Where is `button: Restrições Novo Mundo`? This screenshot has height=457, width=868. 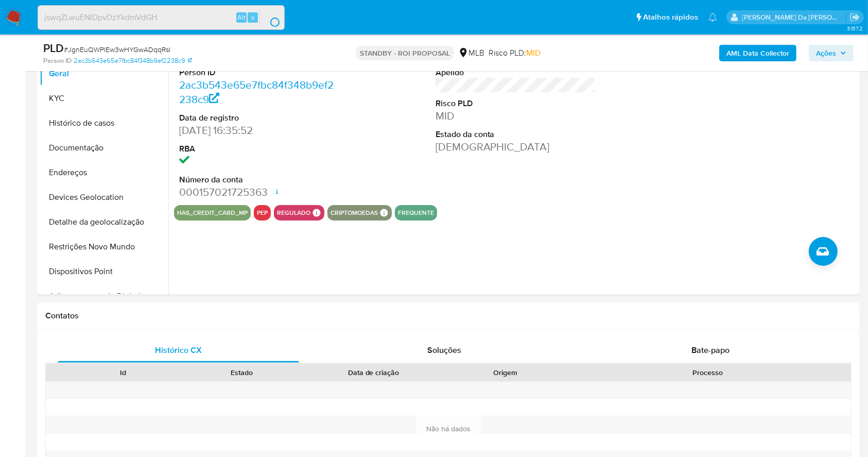
button: Restrições Novo Mundo is located at coordinates (104, 247).